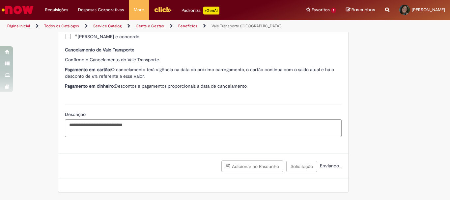  I want to click on img: click_logo_yellow_360x200.png, so click(163, 10).